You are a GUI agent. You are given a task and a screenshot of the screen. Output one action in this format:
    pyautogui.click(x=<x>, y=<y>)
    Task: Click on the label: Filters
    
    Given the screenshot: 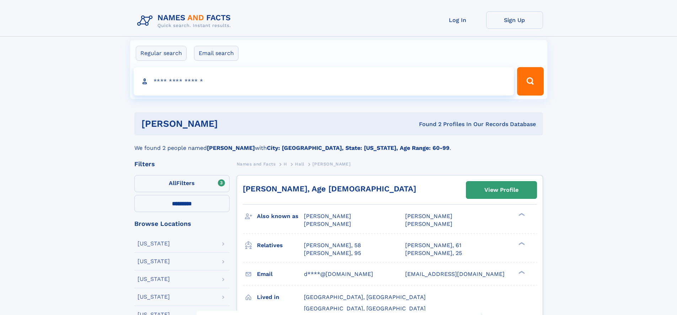 What is the action you would take?
    pyautogui.click(x=182, y=184)
    